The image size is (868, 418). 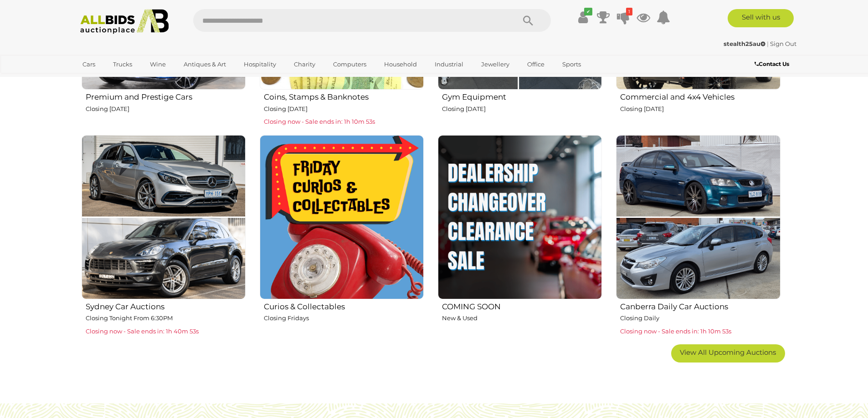 I want to click on a: stealth25au, so click(x=745, y=43).